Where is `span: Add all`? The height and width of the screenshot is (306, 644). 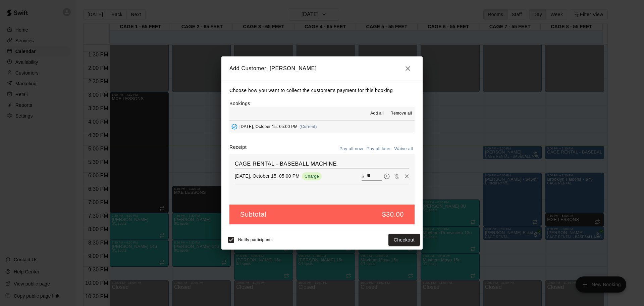
span: Add all is located at coordinates (377, 113).